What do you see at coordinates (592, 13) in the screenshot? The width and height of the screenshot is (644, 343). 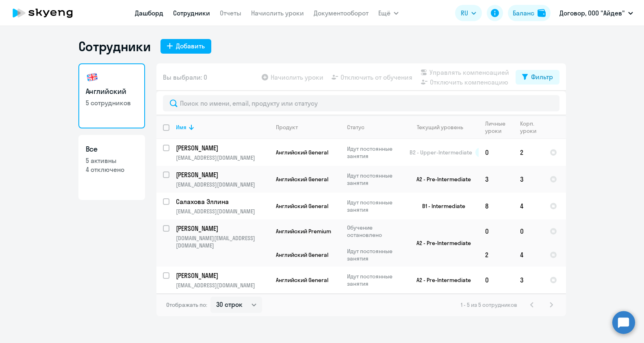 I see `p: Договор, ООО "Айдев"` at bounding box center [592, 13].